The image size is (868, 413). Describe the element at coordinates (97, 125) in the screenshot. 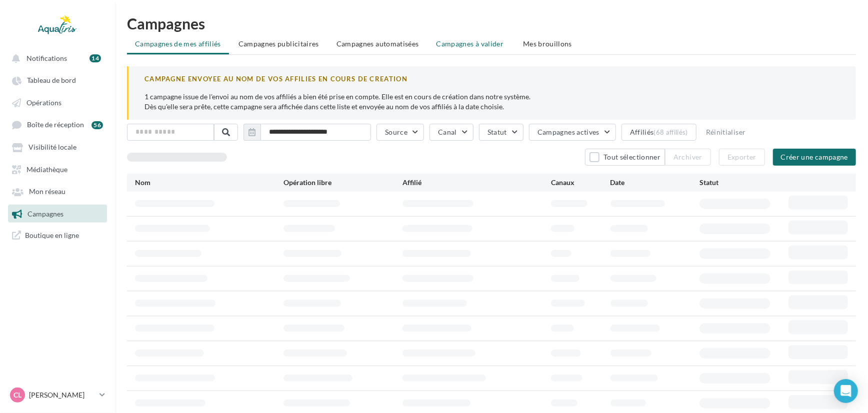

I see `div: 56` at that location.